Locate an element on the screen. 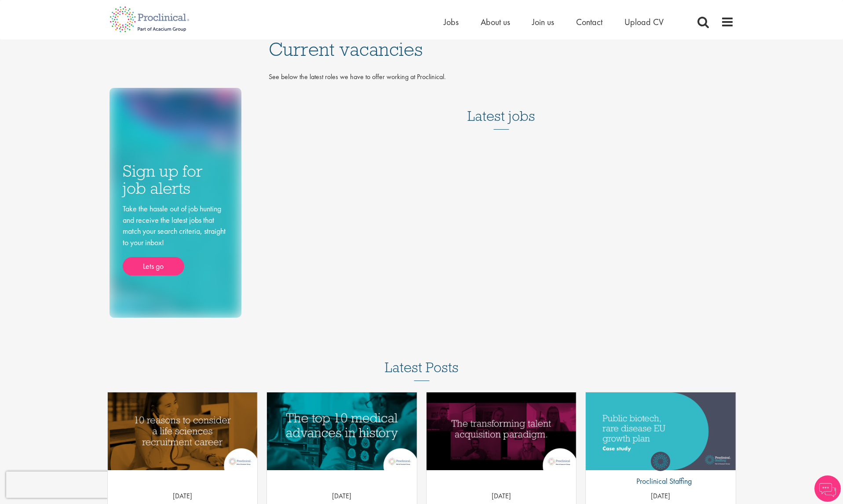 The image size is (843, 504). img: Chatbot is located at coordinates (827, 489).